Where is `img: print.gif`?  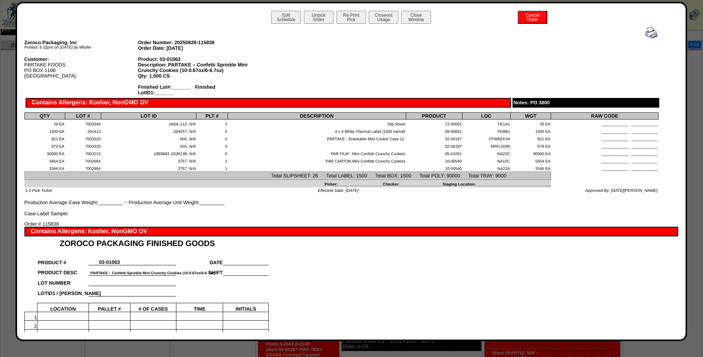
img: print.gif is located at coordinates (652, 33).